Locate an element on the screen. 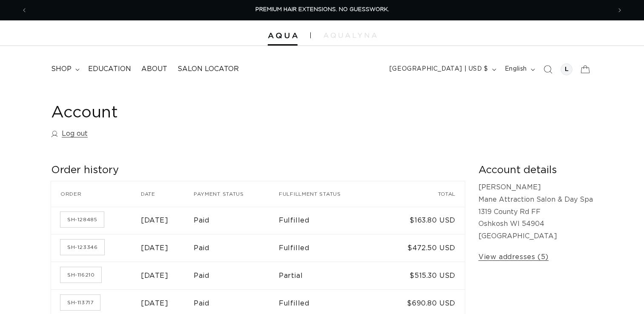 Image resolution: width=644 pixels, height=314 pixels. span: Education is located at coordinates (109, 69).